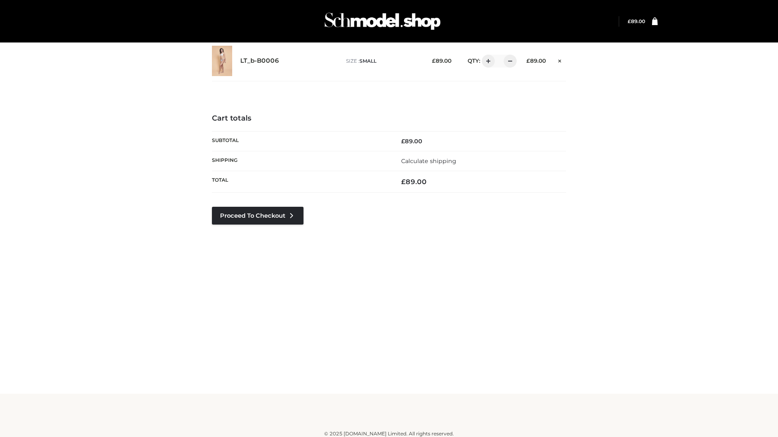 The height and width of the screenshot is (437, 778). Describe the element at coordinates (389, 119) in the screenshot. I see `h4: Cart totals` at that location.